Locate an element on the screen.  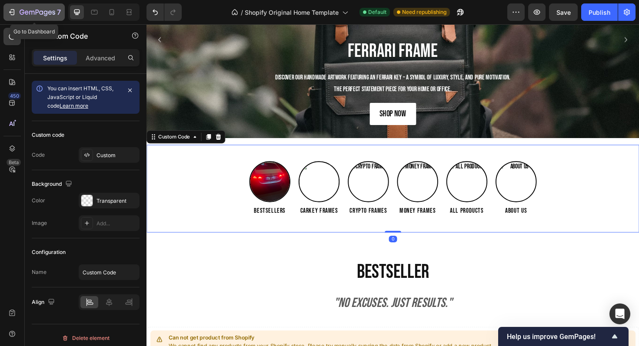
div: Align is located at coordinates (44, 302).